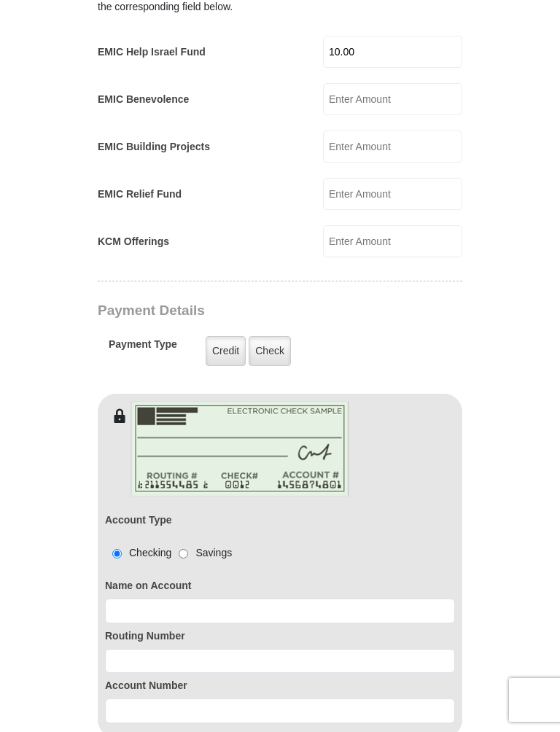 The width and height of the screenshot is (560, 732). What do you see at coordinates (280, 636) in the screenshot?
I see `label: Routing Number` at bounding box center [280, 636].